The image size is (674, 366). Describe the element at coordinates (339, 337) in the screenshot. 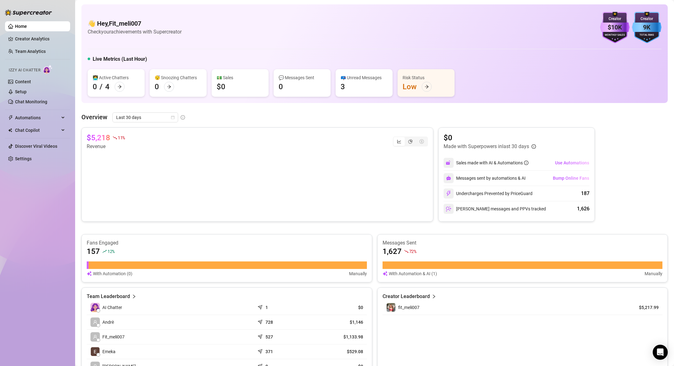

I see `article: $1,133.98` at that location.